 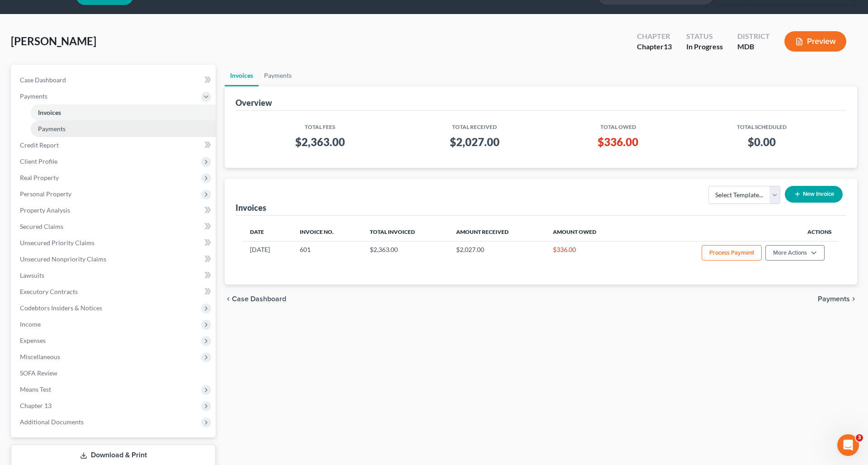 I want to click on button: More Actions, so click(x=795, y=253).